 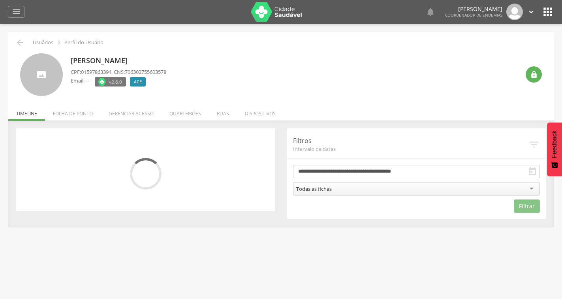 What do you see at coordinates (110, 82) in the screenshot?
I see `label: Versão do aplicativo` at bounding box center [110, 82].